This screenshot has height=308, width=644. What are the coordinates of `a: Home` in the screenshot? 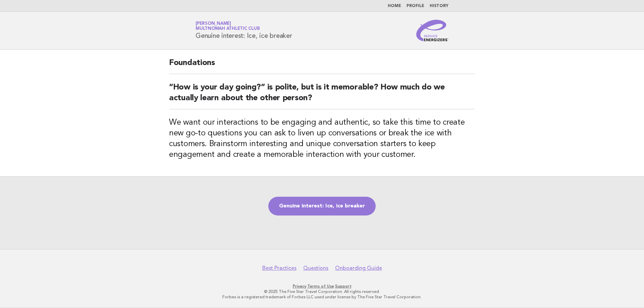 It's located at (395, 6).